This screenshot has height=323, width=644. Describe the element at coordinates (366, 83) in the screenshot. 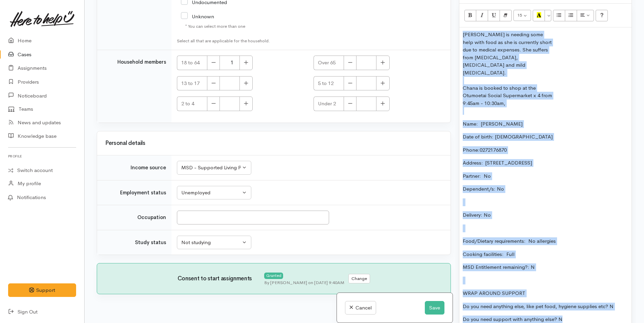

I see `input: 5 to 12` at that location.